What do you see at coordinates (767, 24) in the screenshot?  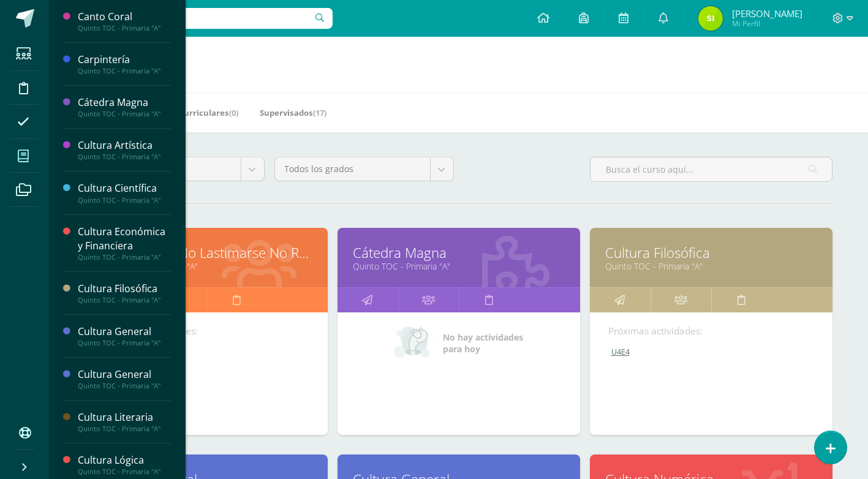 I see `span: Mi Perfil` at bounding box center [767, 24].